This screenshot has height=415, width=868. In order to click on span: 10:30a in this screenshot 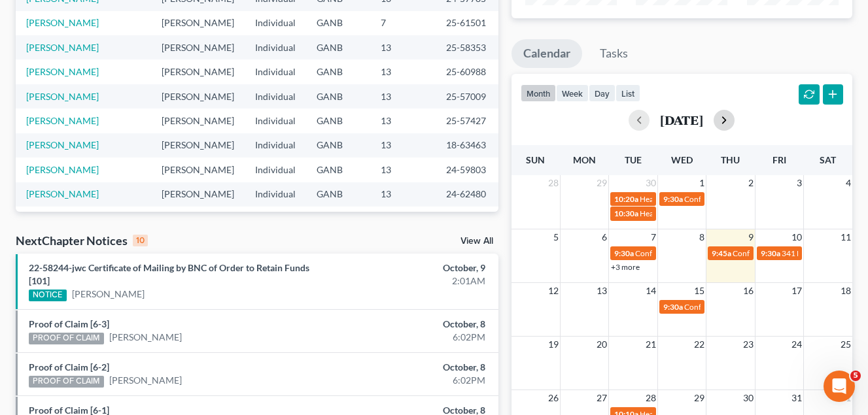, I will do `click(626, 213)`.